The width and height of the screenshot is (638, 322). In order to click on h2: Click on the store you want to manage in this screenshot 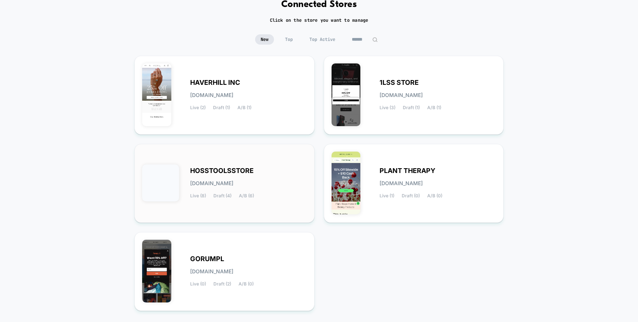, I will do `click(319, 20)`.